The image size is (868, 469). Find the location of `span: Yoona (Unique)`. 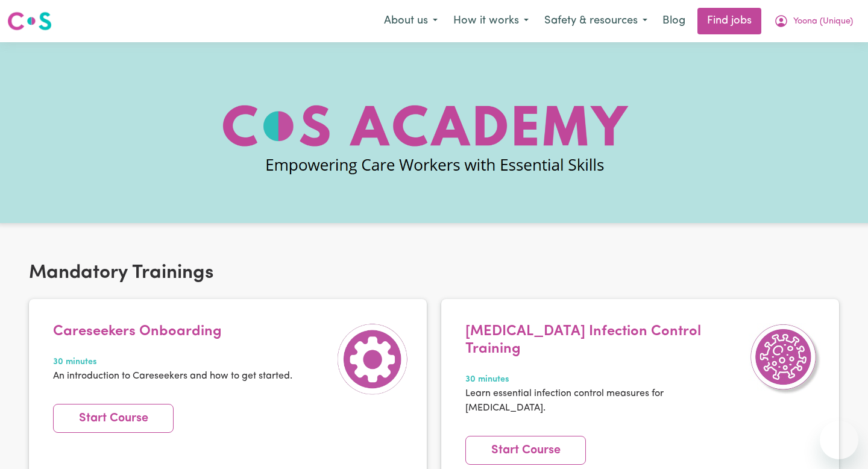

span: Yoona (Unique) is located at coordinates (823, 22).